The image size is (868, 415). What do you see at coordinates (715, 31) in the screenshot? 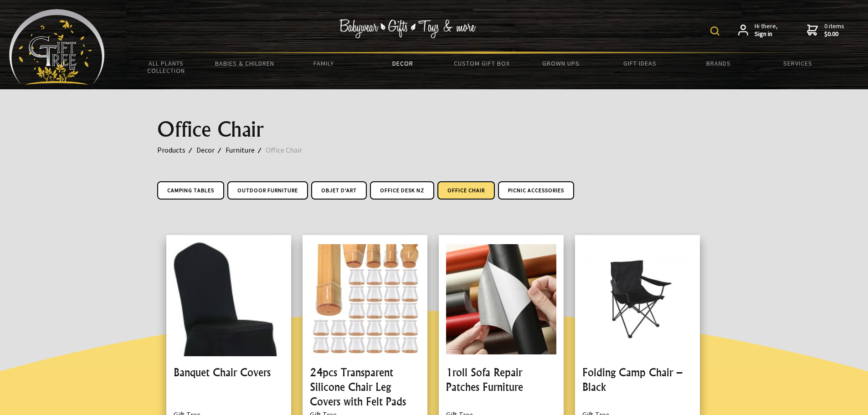
I see `img: product search` at bounding box center [715, 31].